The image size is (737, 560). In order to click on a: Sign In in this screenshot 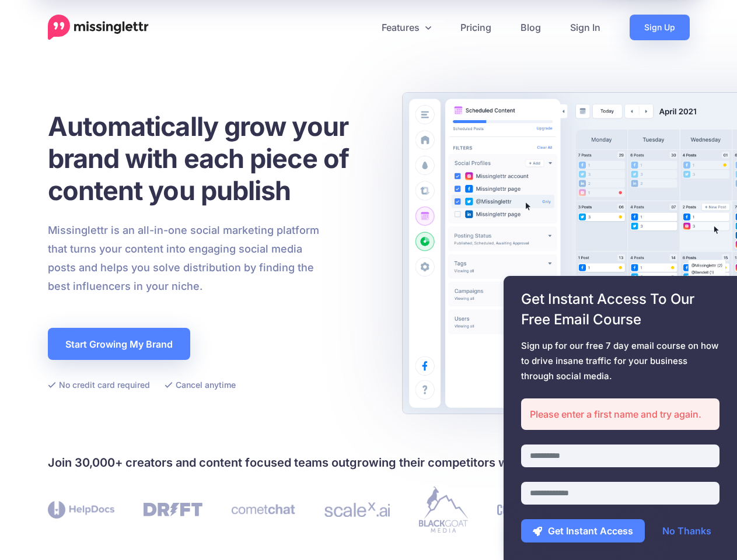, I will do `click(586, 27)`.